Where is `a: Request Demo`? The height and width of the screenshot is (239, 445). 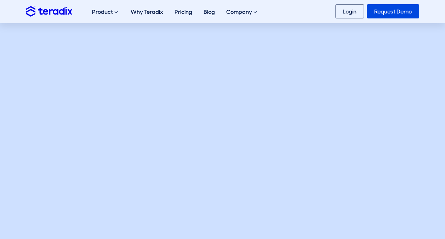 a: Request Demo is located at coordinates (393, 11).